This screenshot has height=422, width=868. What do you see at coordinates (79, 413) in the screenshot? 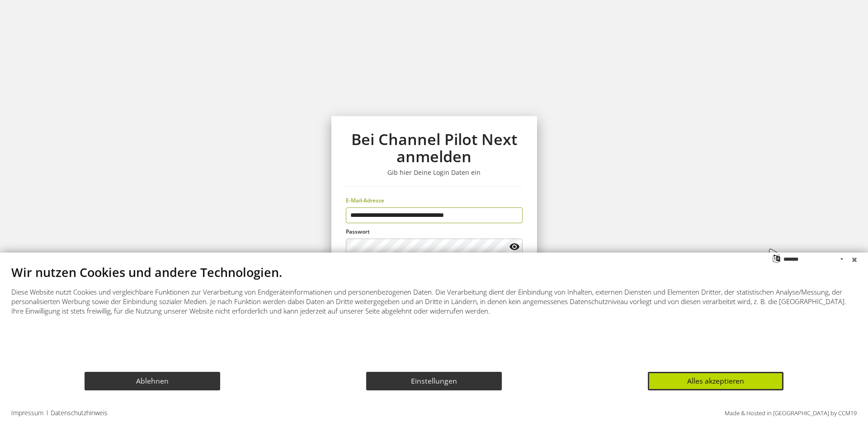
I see `a: Datenschutzhinweis` at bounding box center [79, 413].